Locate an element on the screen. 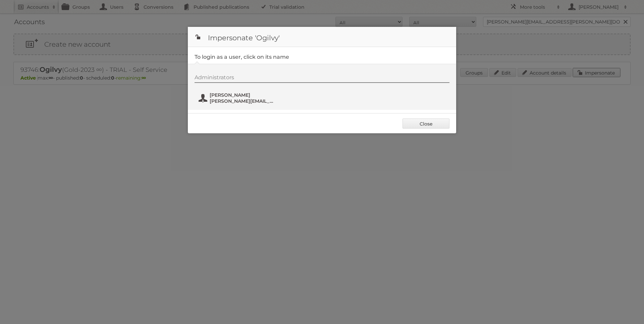 The image size is (644, 324). legend: To login as a user, click on its name is located at coordinates (242, 57).